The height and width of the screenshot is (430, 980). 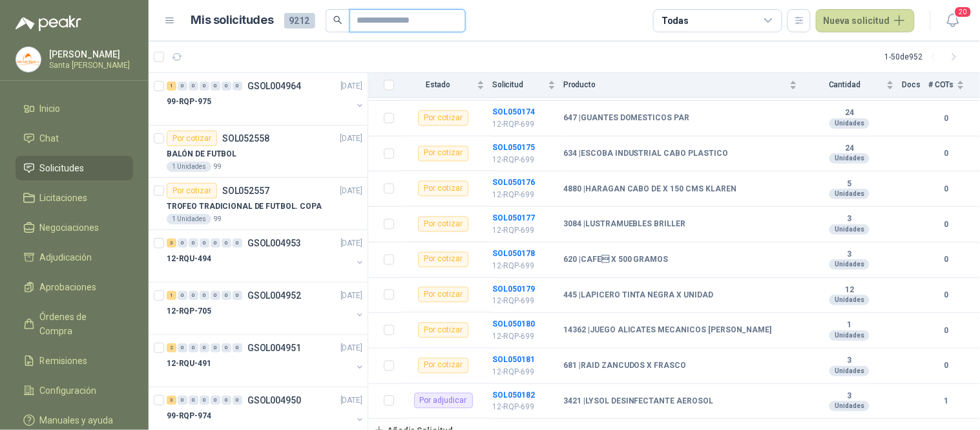 I want to click on div: 2, so click(x=172, y=348).